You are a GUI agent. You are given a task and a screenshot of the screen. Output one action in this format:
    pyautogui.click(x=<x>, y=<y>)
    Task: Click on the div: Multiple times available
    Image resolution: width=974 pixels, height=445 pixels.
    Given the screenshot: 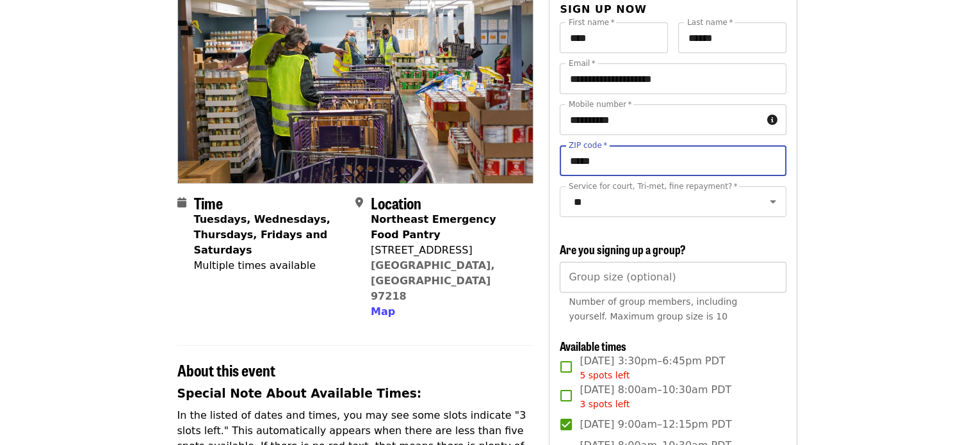 What is the action you would take?
    pyautogui.click(x=269, y=266)
    